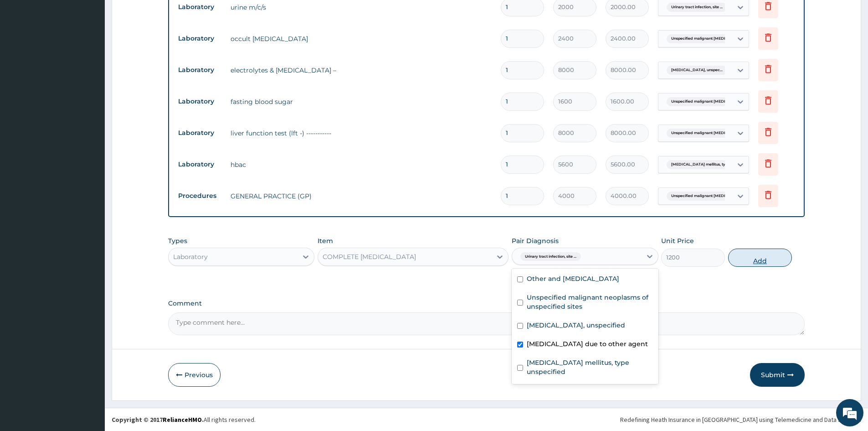 The image size is (868, 431). Describe the element at coordinates (678, 241) in the screenshot. I see `label: Unit Price` at that location.